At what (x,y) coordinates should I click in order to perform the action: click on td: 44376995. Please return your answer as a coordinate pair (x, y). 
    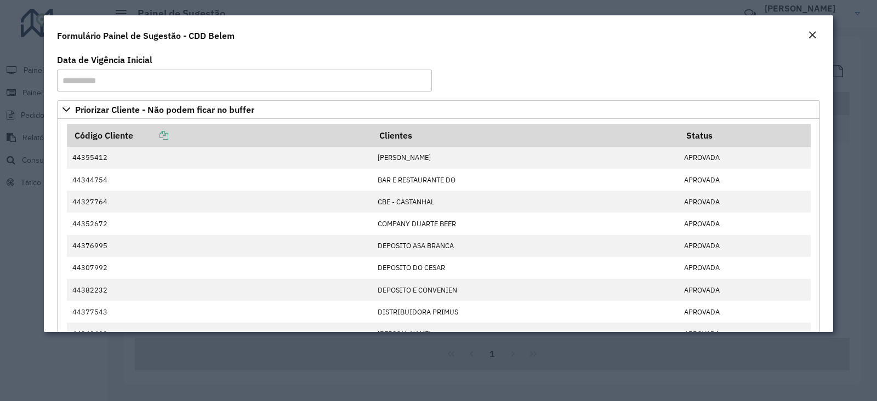
    Looking at the image, I should click on (219, 246).